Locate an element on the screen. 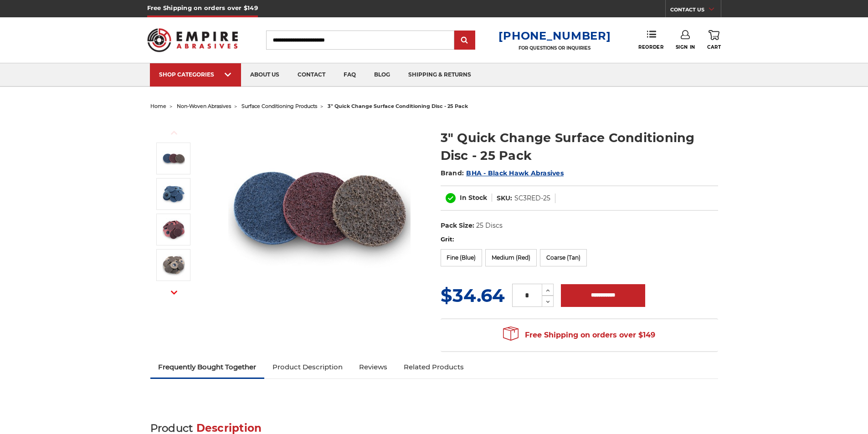 The height and width of the screenshot is (434, 868). a: Related Products is located at coordinates (434, 367).